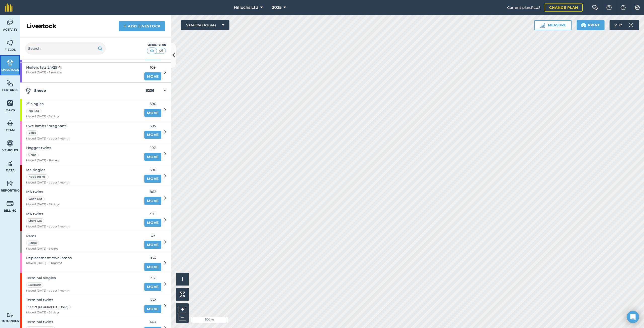  What do you see at coordinates (152, 104) in the screenshot?
I see `span: 590` at bounding box center [152, 104].